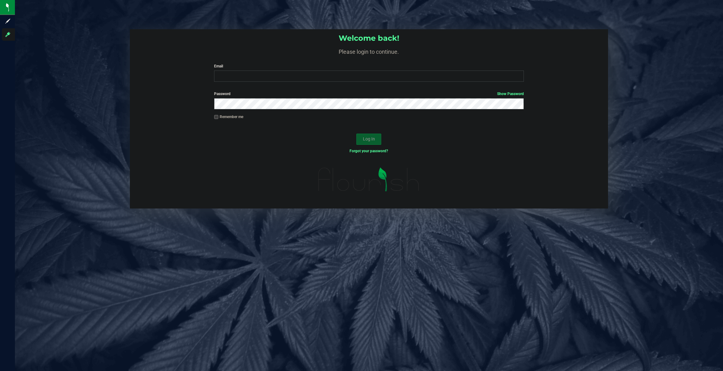 This screenshot has height=371, width=723. What do you see at coordinates (8, 21) in the screenshot?
I see `inline-svg: Sign up` at bounding box center [8, 21].